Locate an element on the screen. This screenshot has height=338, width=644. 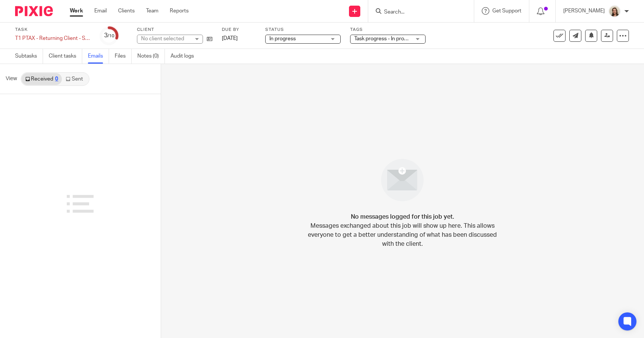
span: Get Support is located at coordinates (506, 11).